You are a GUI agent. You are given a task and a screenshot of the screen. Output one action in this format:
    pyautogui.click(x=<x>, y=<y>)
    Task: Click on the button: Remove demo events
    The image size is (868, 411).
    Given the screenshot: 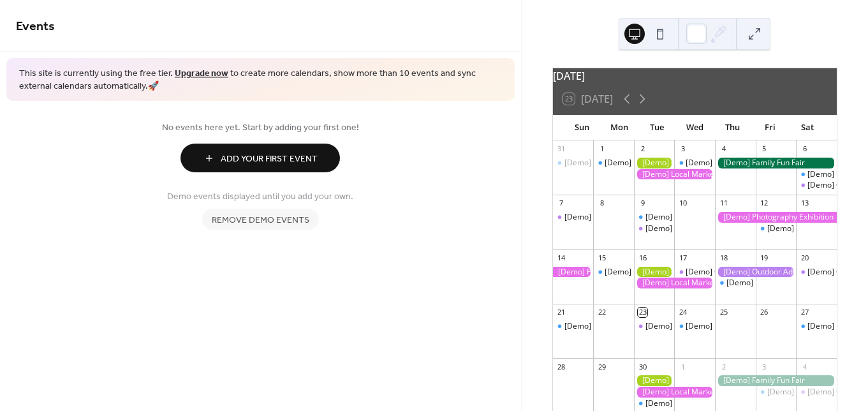 What is the action you would take?
    pyautogui.click(x=260, y=219)
    